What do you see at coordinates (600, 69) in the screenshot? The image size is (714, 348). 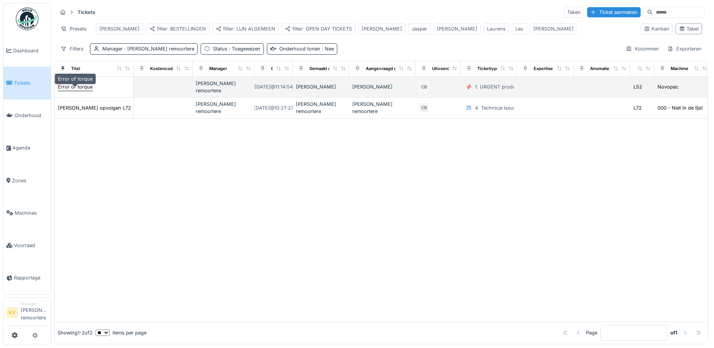 I see `div: Anomalie` at bounding box center [600, 69].